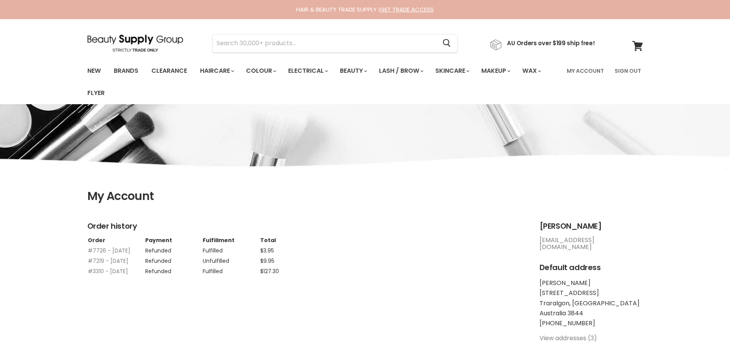 The height and width of the screenshot is (349, 730). I want to click on a: GET TRADE ACCESS, so click(407, 9).